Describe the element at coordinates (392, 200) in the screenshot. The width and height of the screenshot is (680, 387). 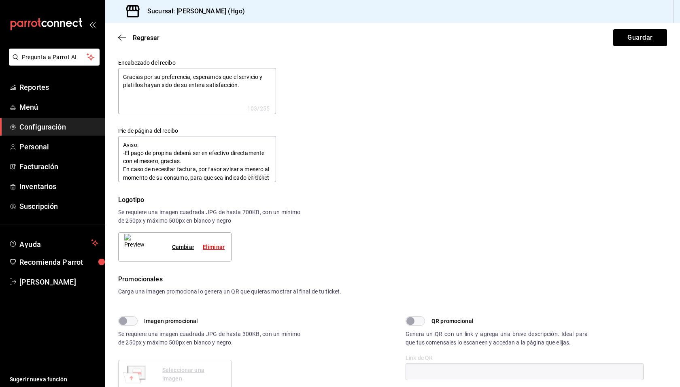
I see `div: Logotipo` at that location.